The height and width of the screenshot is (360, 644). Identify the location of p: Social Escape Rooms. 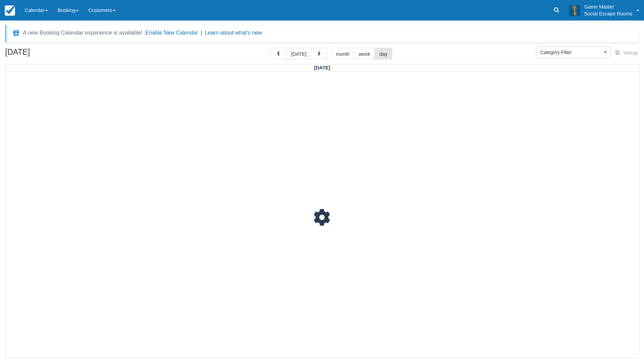
(608, 14).